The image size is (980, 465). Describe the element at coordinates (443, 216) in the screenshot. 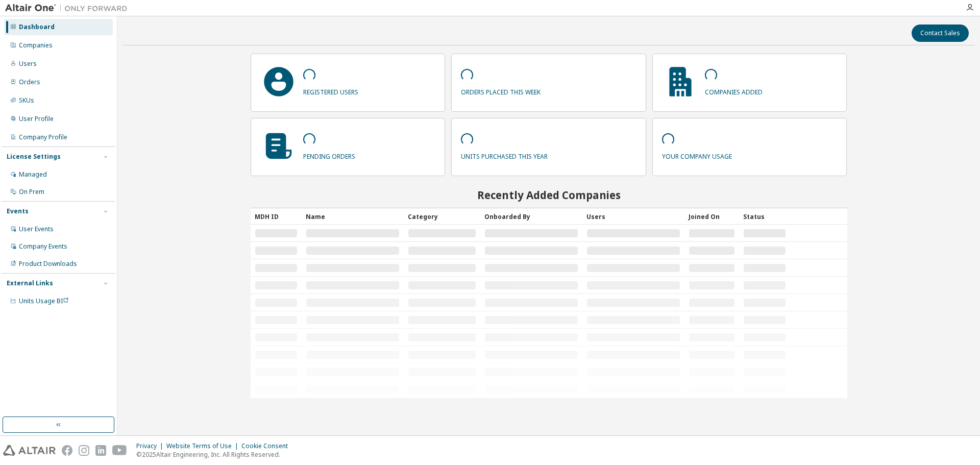

I see `div: Category` at that location.